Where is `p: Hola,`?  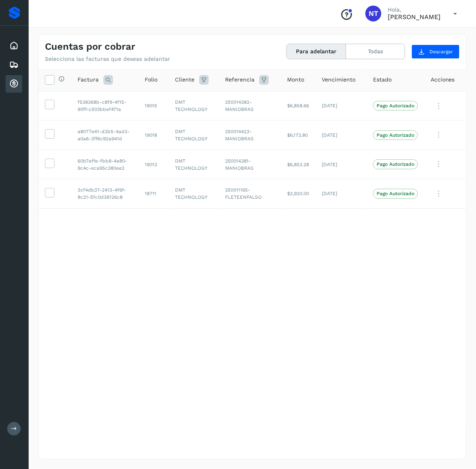 p: Hola, is located at coordinates (414, 10).